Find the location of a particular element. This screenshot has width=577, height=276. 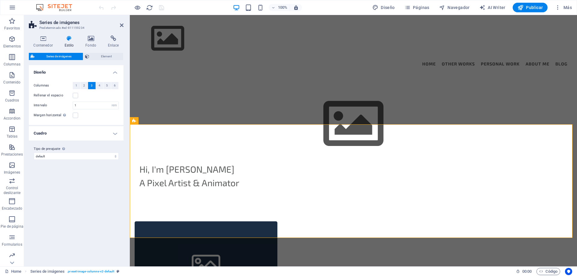

button: 100% is located at coordinates (279, 8).